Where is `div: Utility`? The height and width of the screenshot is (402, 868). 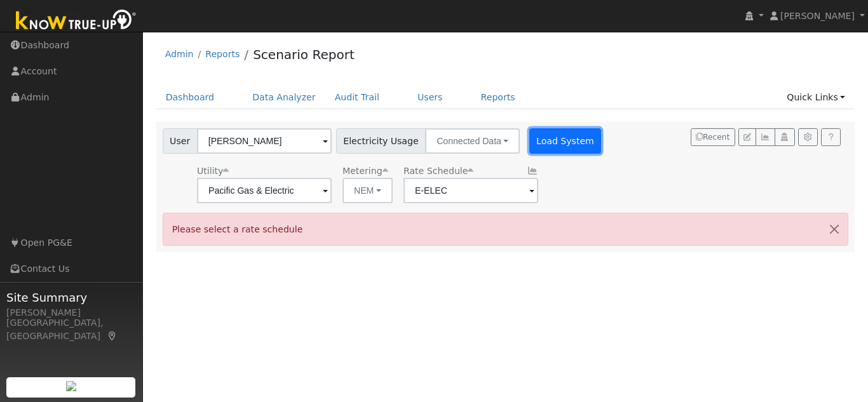
div: Utility is located at coordinates (265, 171).